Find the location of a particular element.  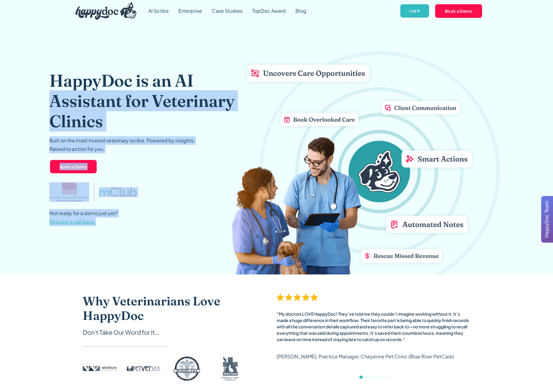

span: Request a call back. is located at coordinates (73, 221).